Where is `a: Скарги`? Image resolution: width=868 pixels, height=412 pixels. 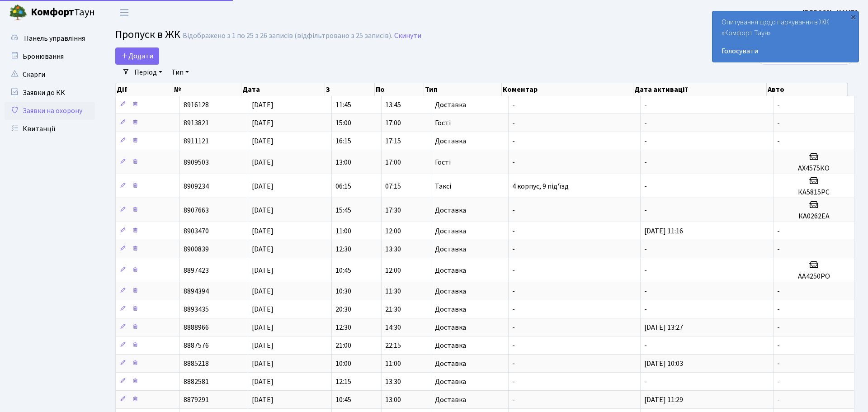
a: Скарги is located at coordinates (50, 74).